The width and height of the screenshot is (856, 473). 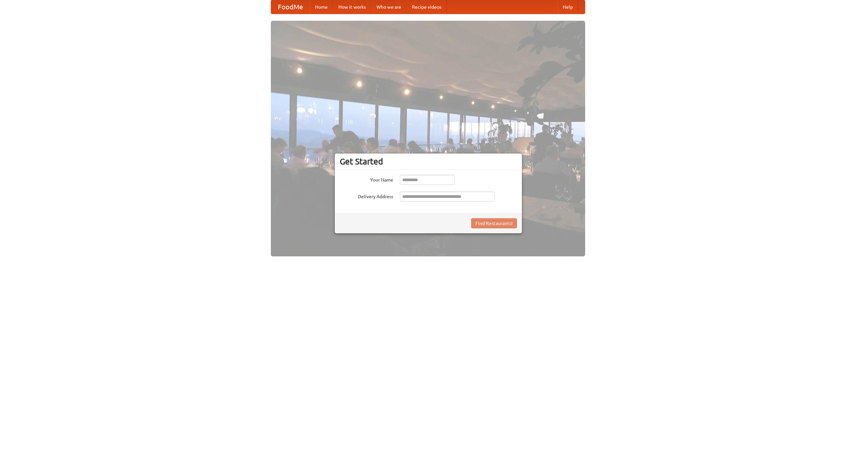 I want to click on button: Find Restaurants!, so click(x=494, y=223).